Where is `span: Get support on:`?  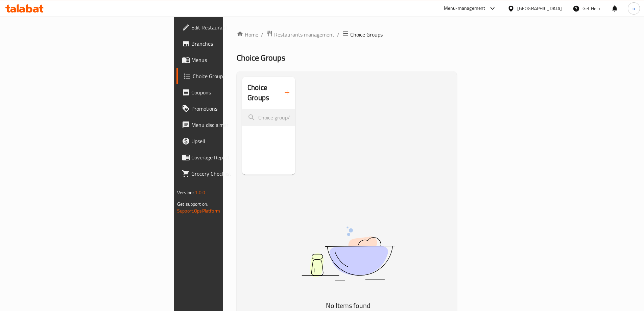
span: Get support on: is located at coordinates (193, 204).